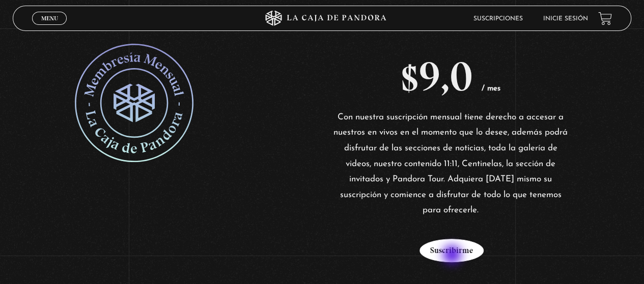 The image size is (644, 284). What do you see at coordinates (452, 251) in the screenshot?
I see `button: Suscribirme` at bounding box center [452, 251].